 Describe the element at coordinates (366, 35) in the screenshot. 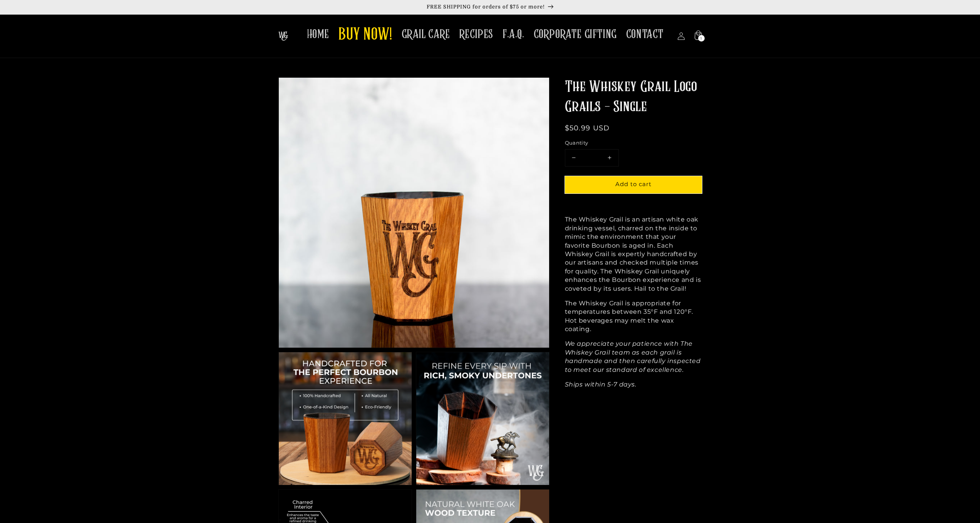

I see `span: BUY NOW!` at that location.